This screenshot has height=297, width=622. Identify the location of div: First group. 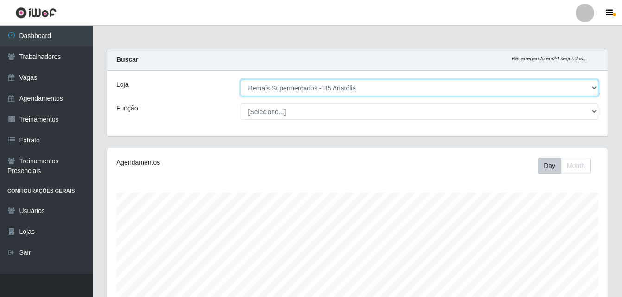
(564, 165).